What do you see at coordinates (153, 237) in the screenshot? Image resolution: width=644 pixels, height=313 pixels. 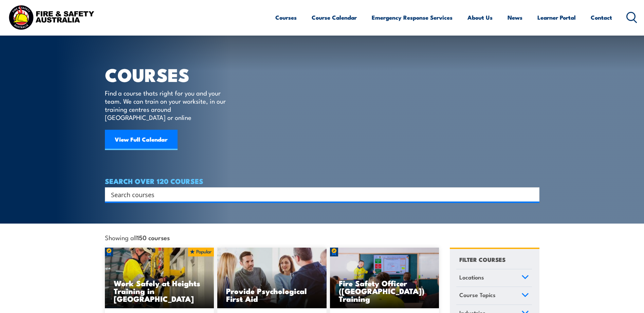 I see `strong: 150 courses` at bounding box center [153, 237].